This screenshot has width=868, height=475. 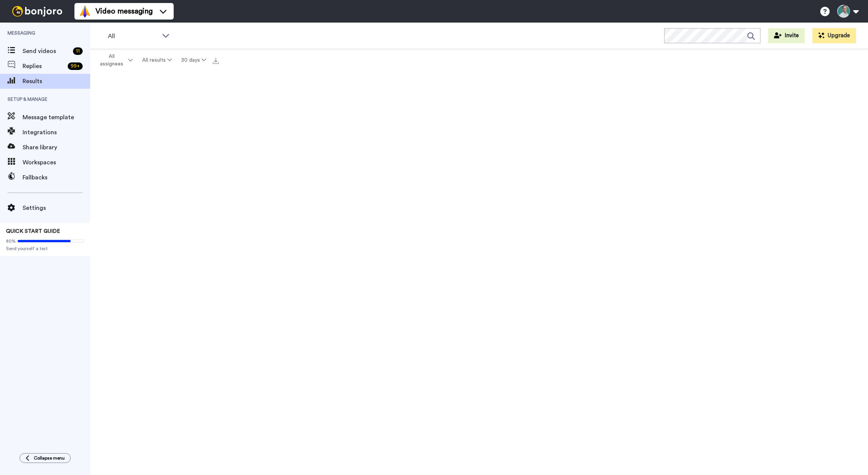 What do you see at coordinates (85, 11) in the screenshot?
I see `img: vm-color.svg` at bounding box center [85, 11].